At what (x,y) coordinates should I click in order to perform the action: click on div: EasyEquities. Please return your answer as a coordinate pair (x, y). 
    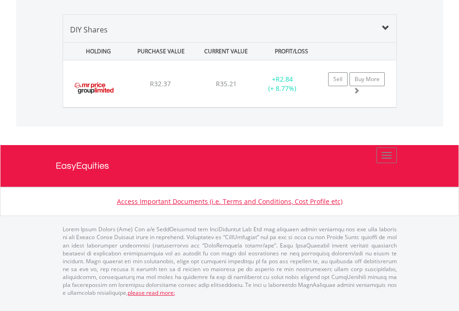
    Looking at the image, I should click on (230, 166).